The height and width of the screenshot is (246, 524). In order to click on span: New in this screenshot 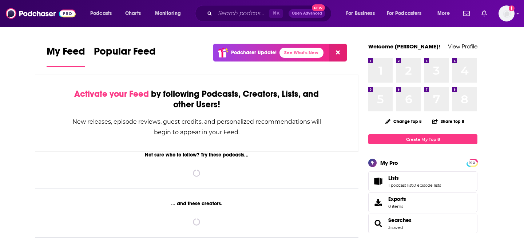, I will do `click(318, 8)`.